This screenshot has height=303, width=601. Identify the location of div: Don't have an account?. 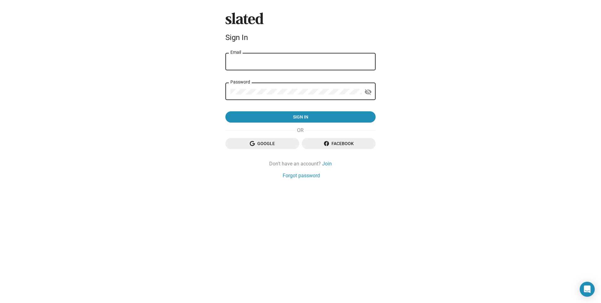
(301, 164).